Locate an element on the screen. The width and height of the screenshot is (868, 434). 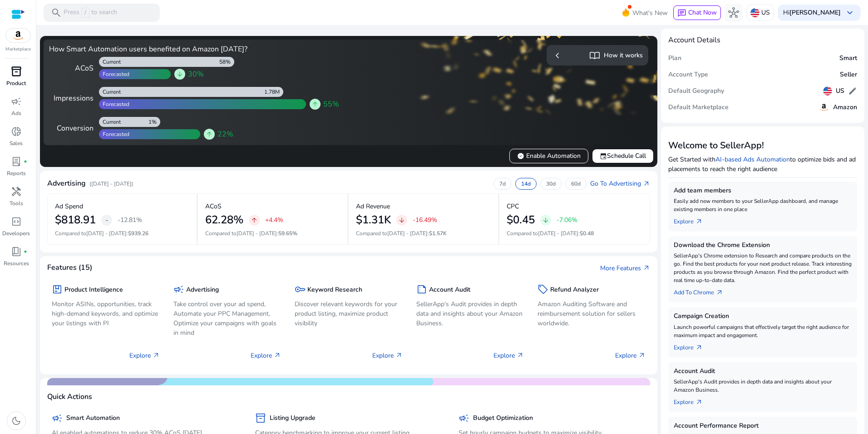
p: Hi is located at coordinates (812, 13).